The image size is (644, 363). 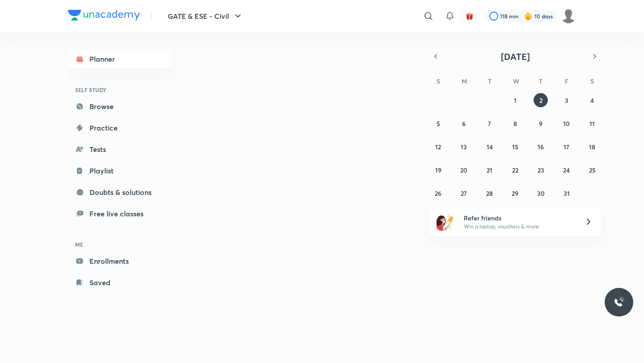 What do you see at coordinates (568, 16) in the screenshot?
I see `img: Rahul KD` at bounding box center [568, 16].